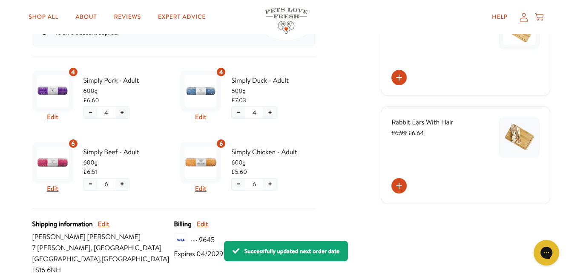  I want to click on span: ···· 9645, so click(203, 240).